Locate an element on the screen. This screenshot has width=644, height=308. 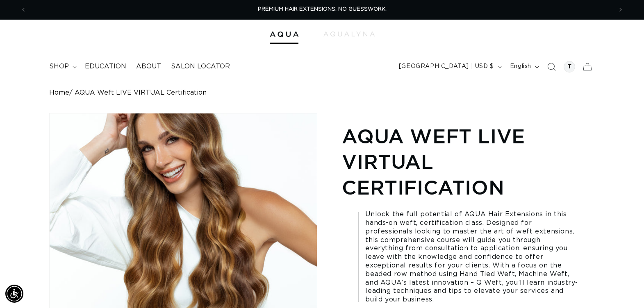
a: Education is located at coordinates (105, 66).